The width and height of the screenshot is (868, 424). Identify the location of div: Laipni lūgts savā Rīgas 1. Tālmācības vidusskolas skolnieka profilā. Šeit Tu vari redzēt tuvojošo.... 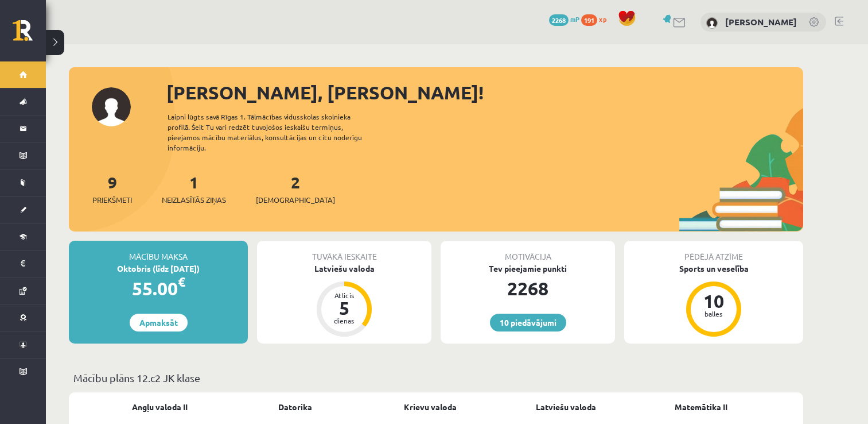
(275, 132).